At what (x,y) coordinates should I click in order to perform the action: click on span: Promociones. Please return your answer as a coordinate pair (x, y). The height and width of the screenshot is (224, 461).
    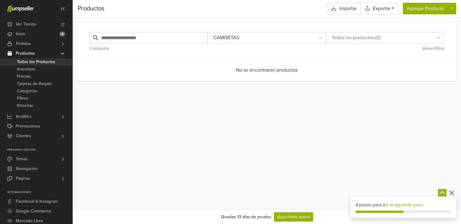
    Looking at the image, I should click on (28, 126).